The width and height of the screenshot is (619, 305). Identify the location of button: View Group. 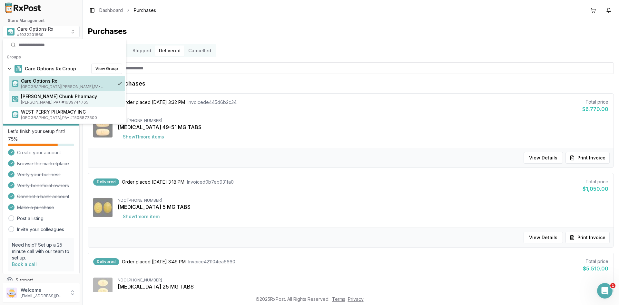
(107, 69).